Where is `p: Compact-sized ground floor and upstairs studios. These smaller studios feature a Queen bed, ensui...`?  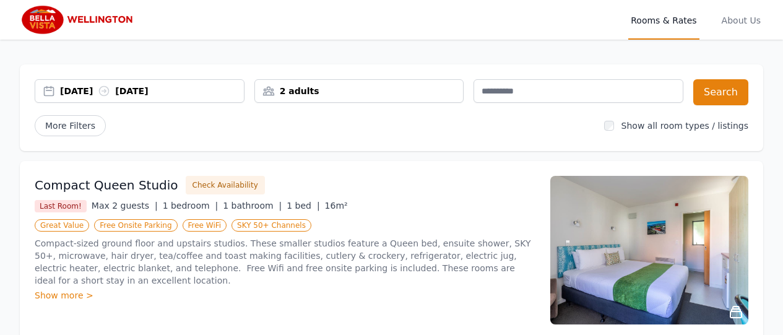 p: Compact-sized ground floor and upstairs studios. These smaller studios feature a Queen bed, ensui... is located at coordinates (285, 262).